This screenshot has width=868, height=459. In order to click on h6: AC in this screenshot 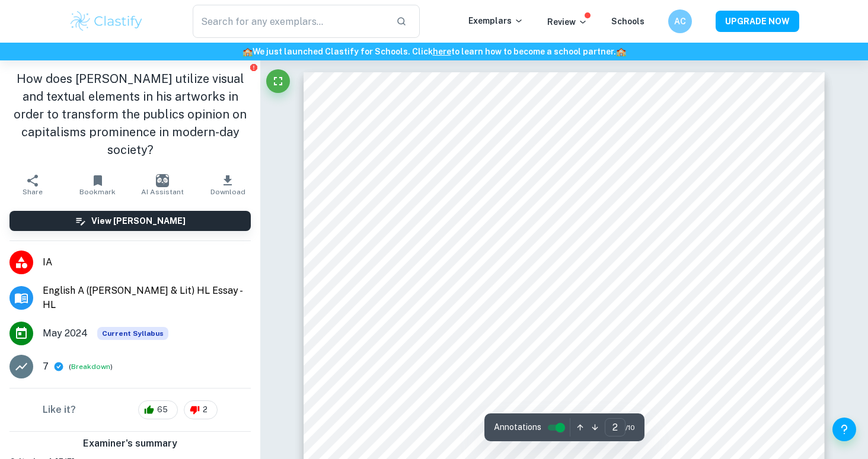, I will do `click(680, 21)`.